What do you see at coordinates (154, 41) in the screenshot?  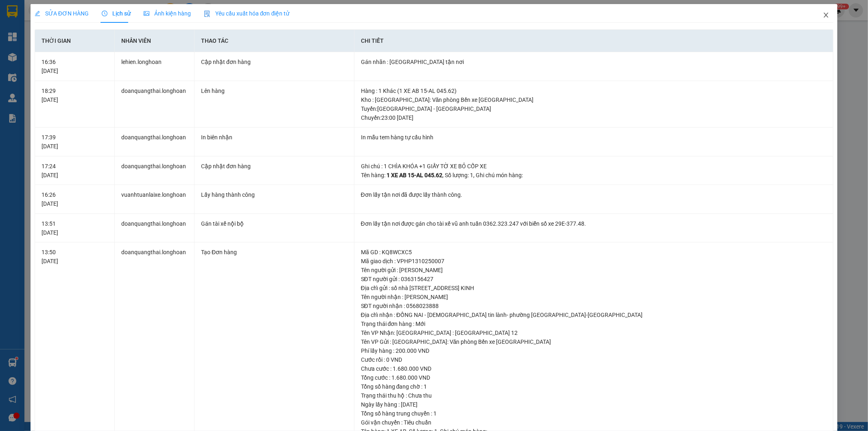 I see `th: Nhân viên` at bounding box center [154, 41].